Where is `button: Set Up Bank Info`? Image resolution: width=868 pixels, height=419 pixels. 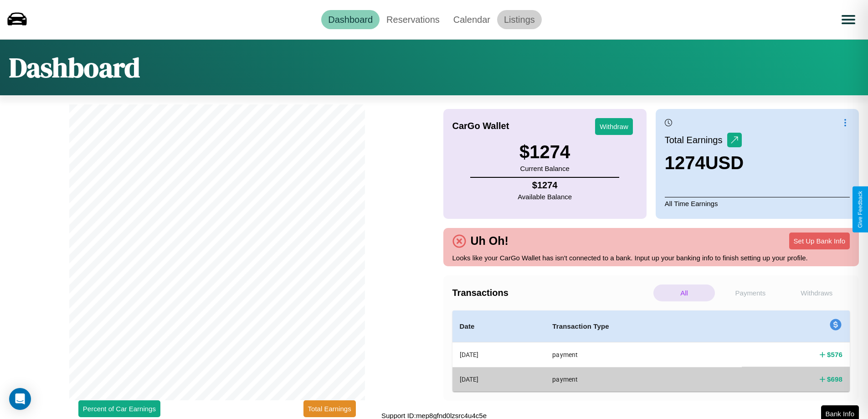 button: Set Up Bank Info is located at coordinates (819, 241).